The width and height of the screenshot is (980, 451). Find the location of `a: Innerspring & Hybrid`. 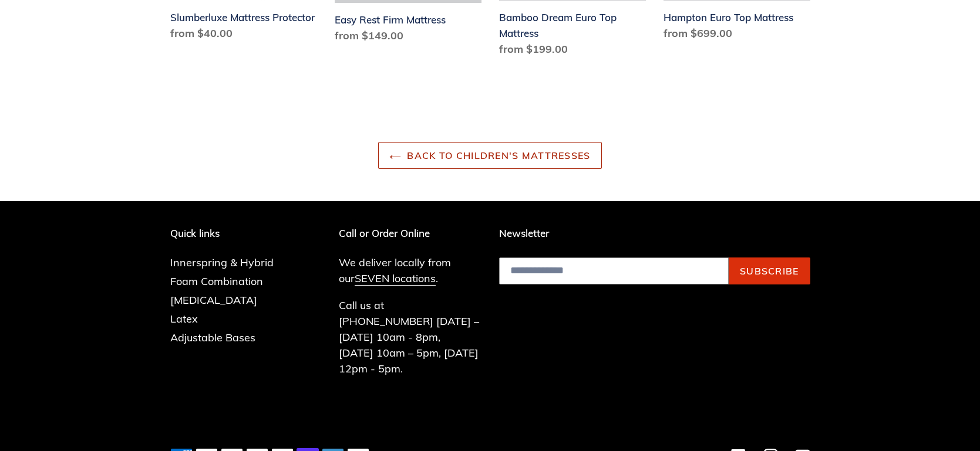

a: Innerspring & Hybrid is located at coordinates (222, 262).